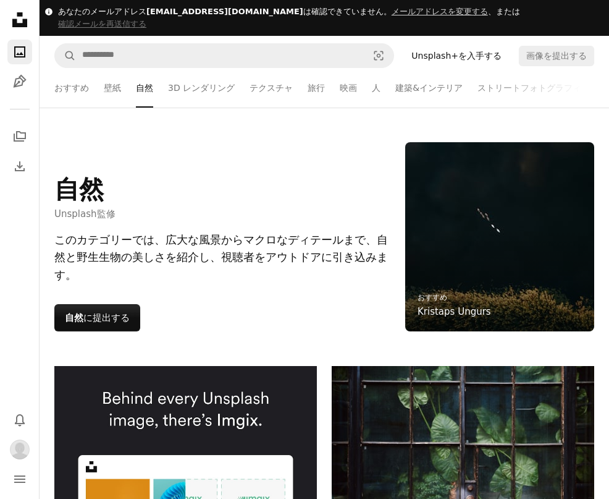 This screenshot has height=499, width=609. What do you see at coordinates (440, 11) in the screenshot?
I see `a: メールアドレスを変更する` at bounding box center [440, 11].